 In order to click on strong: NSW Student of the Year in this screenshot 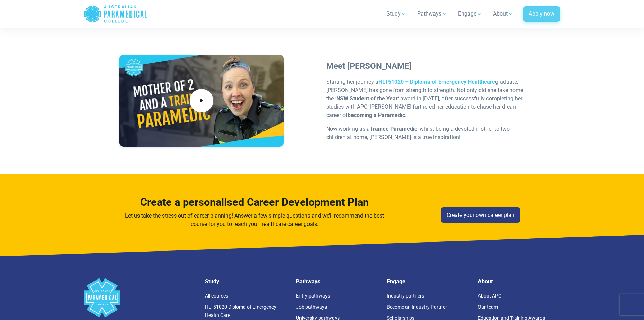, I will do `click(367, 98)`.